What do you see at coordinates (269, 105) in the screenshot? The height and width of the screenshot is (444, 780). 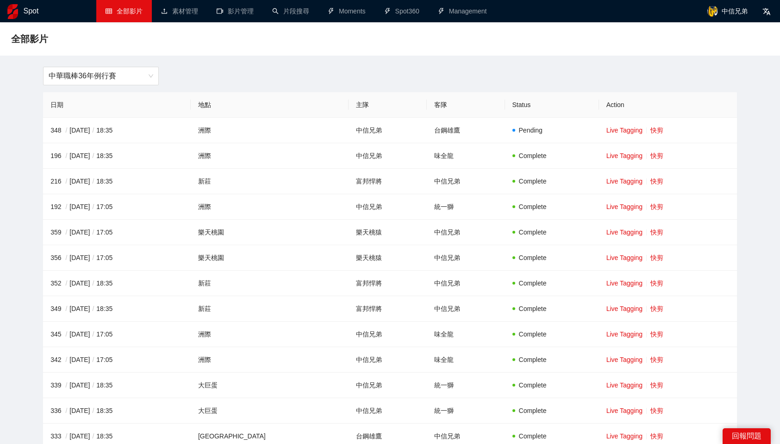 I see `th: 地點` at bounding box center [269, 105].